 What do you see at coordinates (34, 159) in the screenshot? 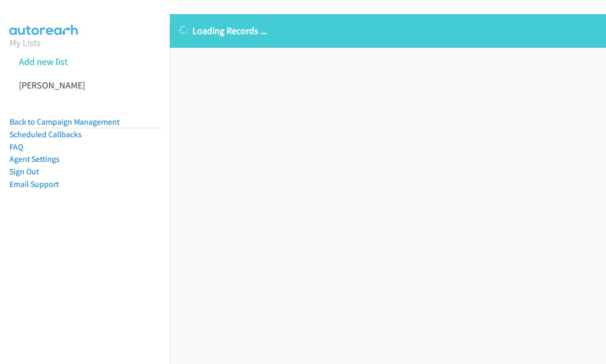
I see `a: Agent Settings` at bounding box center [34, 159].